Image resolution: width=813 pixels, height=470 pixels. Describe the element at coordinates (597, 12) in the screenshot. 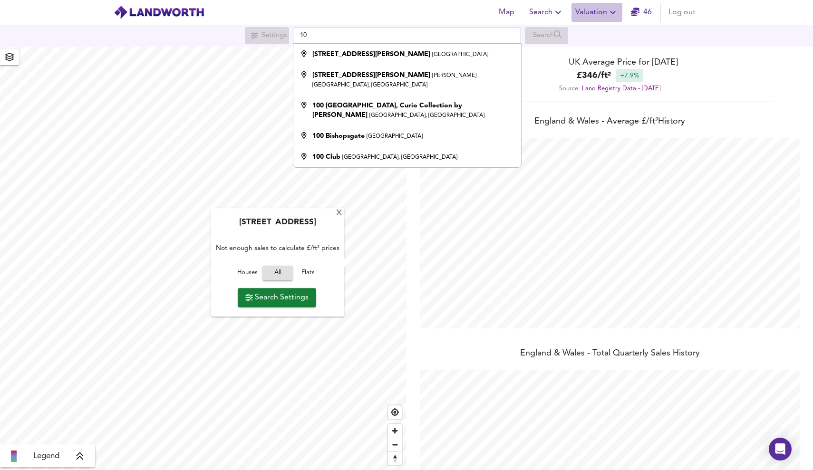

I see `span: Valuation` at that location.